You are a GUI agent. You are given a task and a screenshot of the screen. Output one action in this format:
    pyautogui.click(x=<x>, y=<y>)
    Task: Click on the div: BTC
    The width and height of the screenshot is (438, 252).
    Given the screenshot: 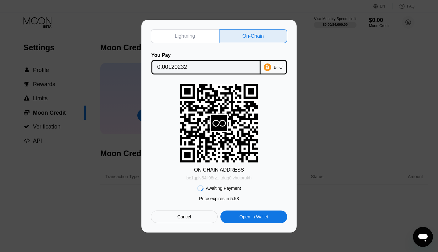 What is the action you would take?
    pyautogui.click(x=278, y=67)
    